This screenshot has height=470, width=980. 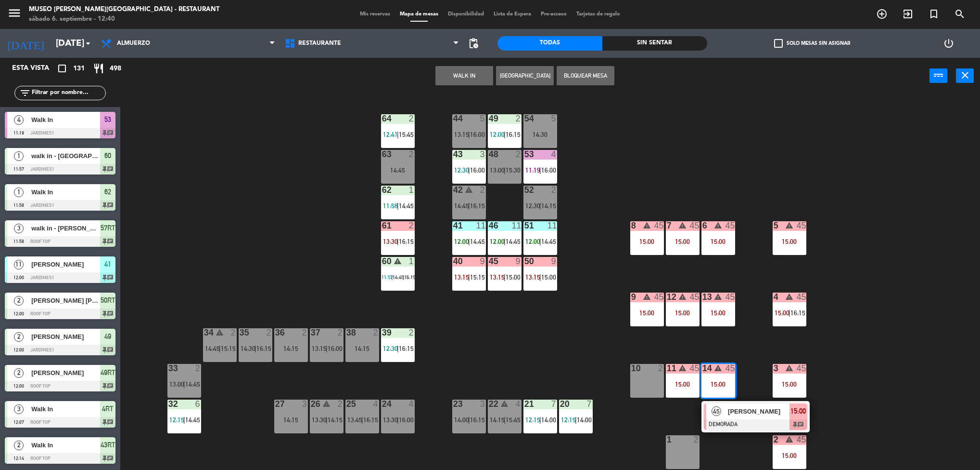 I want to click on span: 131, so click(x=79, y=68).